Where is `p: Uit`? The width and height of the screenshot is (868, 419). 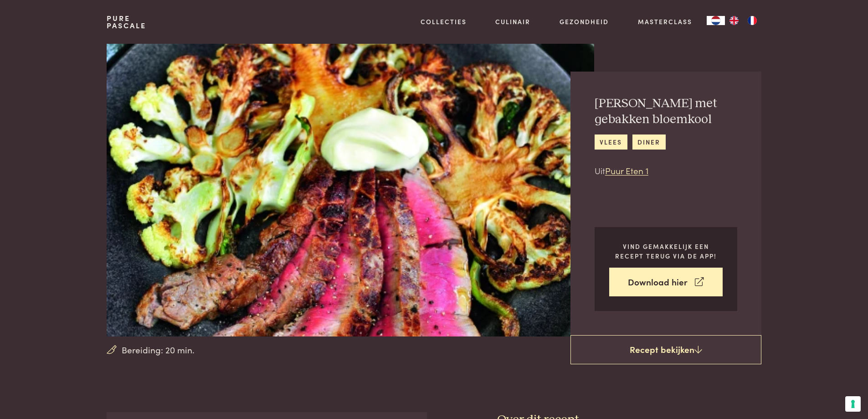
p: Uit is located at coordinates (666, 171).